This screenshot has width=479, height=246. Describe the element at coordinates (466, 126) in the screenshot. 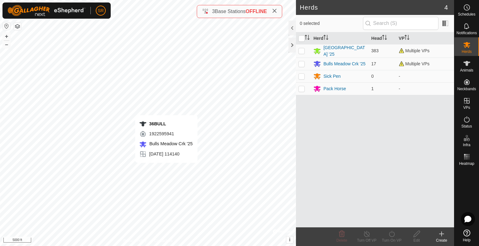

I see `span: Status` at that location.